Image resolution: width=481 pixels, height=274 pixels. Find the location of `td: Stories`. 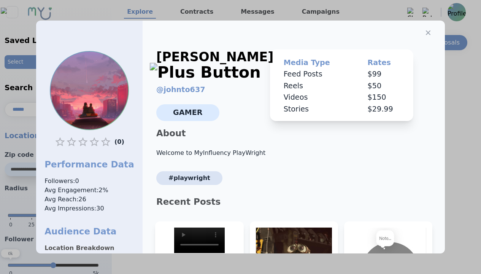

td: Stories is located at coordinates (315, 109).